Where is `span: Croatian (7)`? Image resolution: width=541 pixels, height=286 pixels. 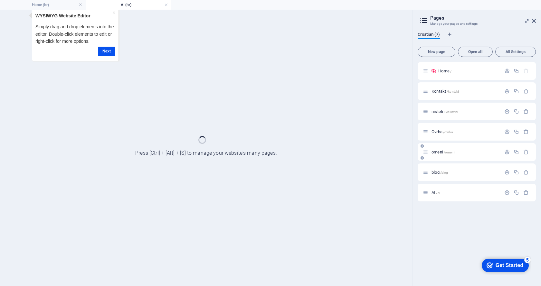
span: Croatian (7) is located at coordinates (429, 35).